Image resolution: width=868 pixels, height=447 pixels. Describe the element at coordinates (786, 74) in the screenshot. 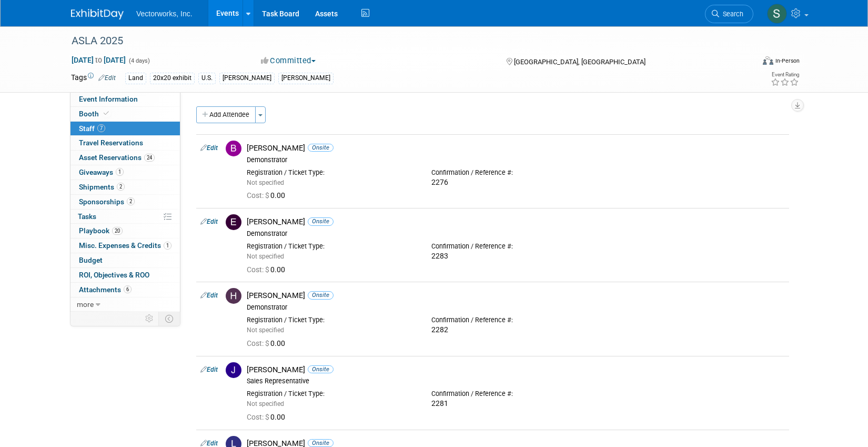

I see `div: Event Rating` at that location.